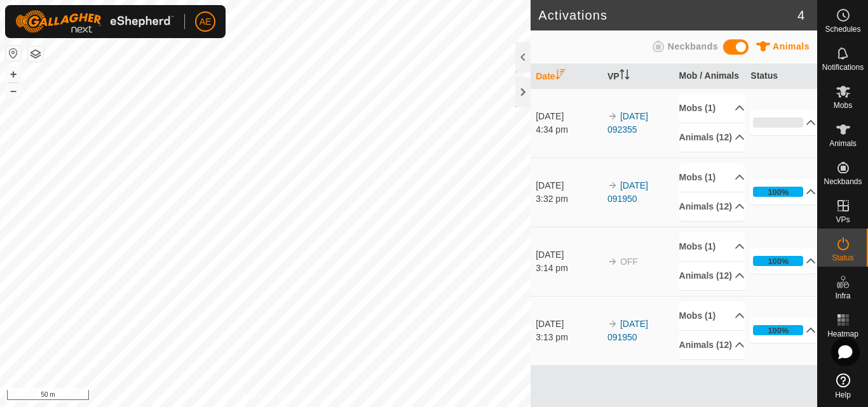 The height and width of the screenshot is (407, 868). What do you see at coordinates (568, 129) in the screenshot?
I see `div: 4:34 pm` at bounding box center [568, 129].